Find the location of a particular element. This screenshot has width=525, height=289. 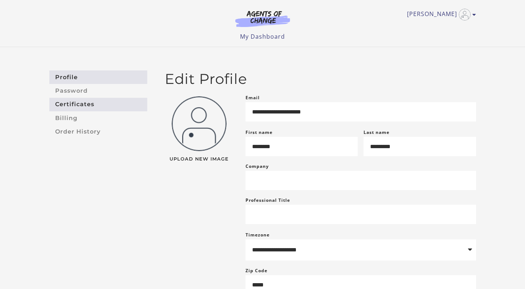

a: Billing is located at coordinates (98, 118).